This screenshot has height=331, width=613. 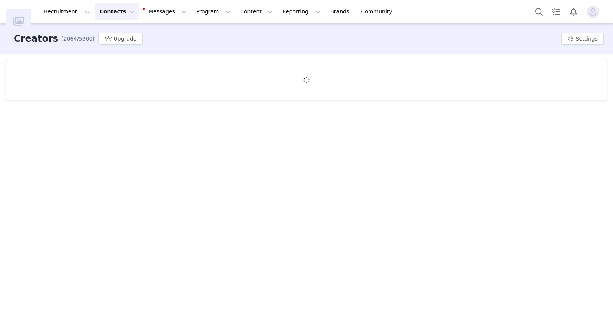 What do you see at coordinates (165, 12) in the screenshot?
I see `button: Messages` at bounding box center [165, 12].